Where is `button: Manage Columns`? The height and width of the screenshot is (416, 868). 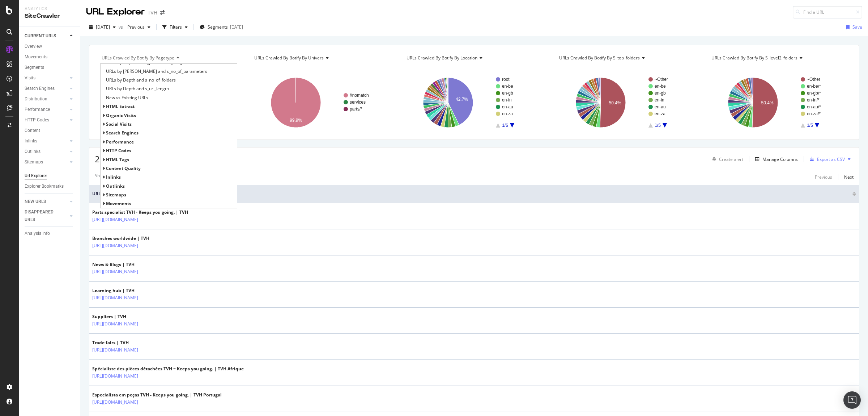
button: Manage Columns is located at coordinates (775, 159).